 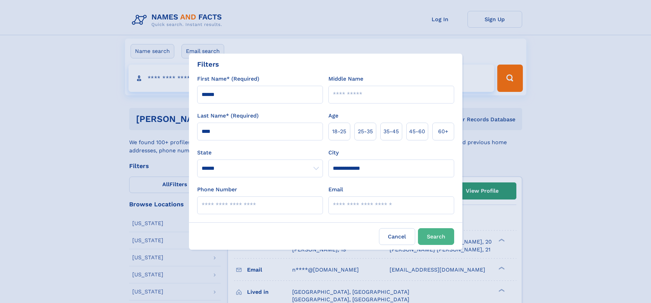 I want to click on label: Email, so click(x=336, y=190).